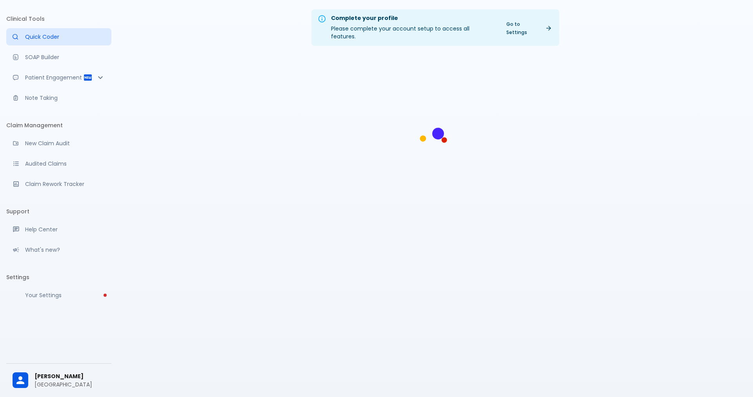  I want to click on p: SOAP Builder, so click(65, 57).